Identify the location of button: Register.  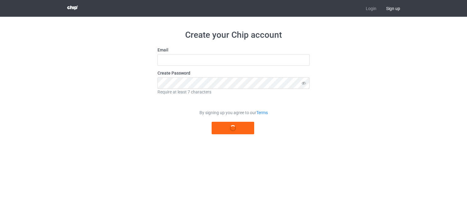
(233, 128).